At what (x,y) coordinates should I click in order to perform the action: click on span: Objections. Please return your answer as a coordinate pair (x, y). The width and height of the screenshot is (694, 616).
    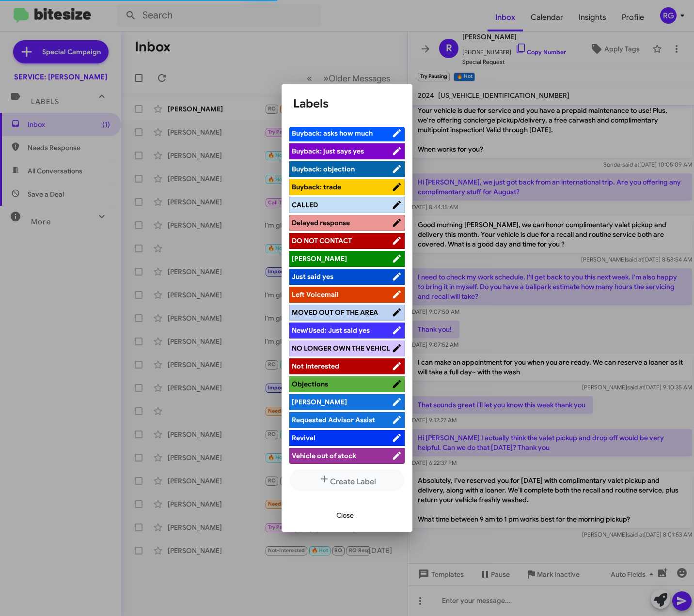
    Looking at the image, I should click on (310, 384).